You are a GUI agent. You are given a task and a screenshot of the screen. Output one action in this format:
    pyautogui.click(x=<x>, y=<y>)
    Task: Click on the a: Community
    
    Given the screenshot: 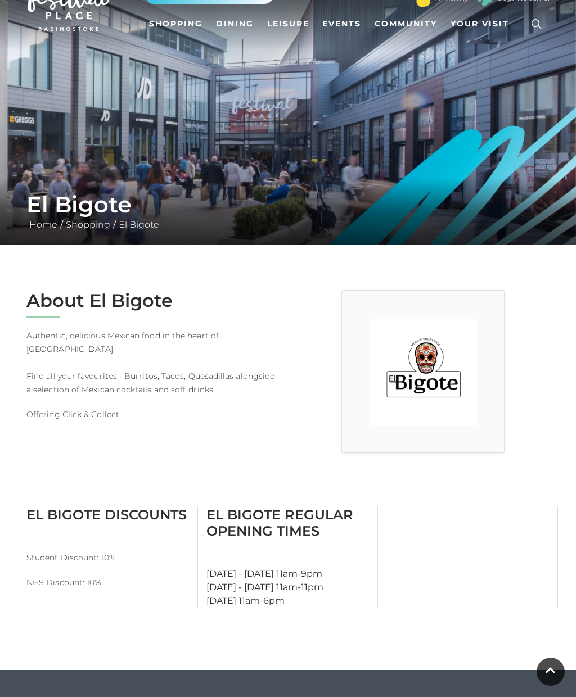 What is the action you would take?
    pyautogui.click(x=405, y=24)
    